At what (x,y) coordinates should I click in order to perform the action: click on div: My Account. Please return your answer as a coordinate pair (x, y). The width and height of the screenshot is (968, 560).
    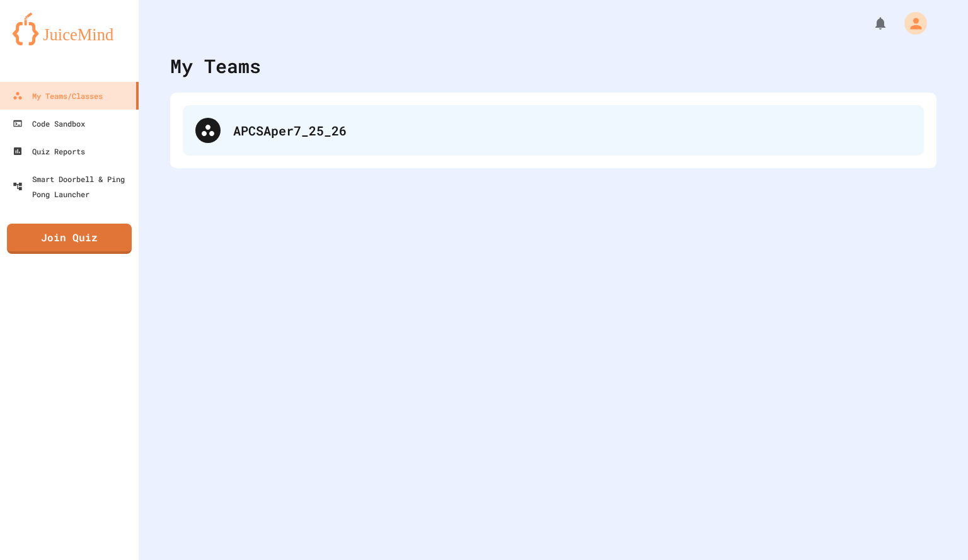
    Looking at the image, I should click on (910, 23).